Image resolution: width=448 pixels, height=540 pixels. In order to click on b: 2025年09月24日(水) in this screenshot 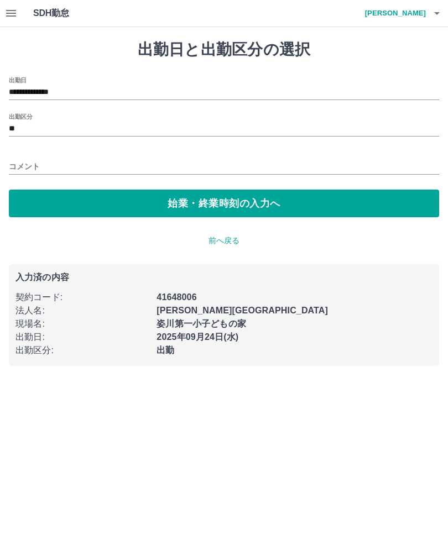, I will do `click(197, 337)`.